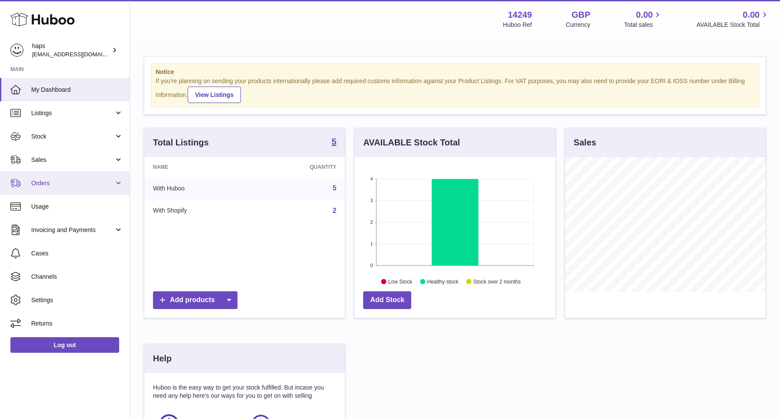  Describe the element at coordinates (72, 230) in the screenshot. I see `span: Invoicing and Payments` at that location.